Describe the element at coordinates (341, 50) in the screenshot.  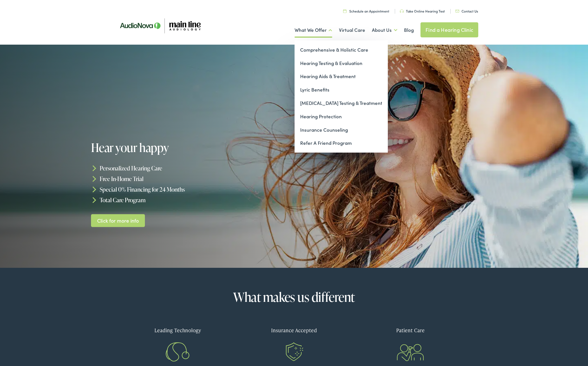
I see `a: Comprehensive & Holistic Care` at that location.